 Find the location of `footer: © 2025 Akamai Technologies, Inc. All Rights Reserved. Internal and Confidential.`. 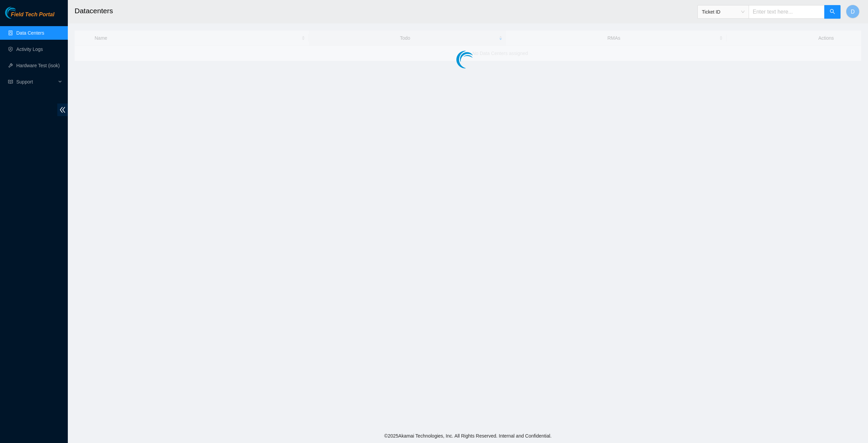

footer: © 2025 Akamai Technologies, Inc. All Rights Reserved. Internal and Confidential. is located at coordinates (468, 435).